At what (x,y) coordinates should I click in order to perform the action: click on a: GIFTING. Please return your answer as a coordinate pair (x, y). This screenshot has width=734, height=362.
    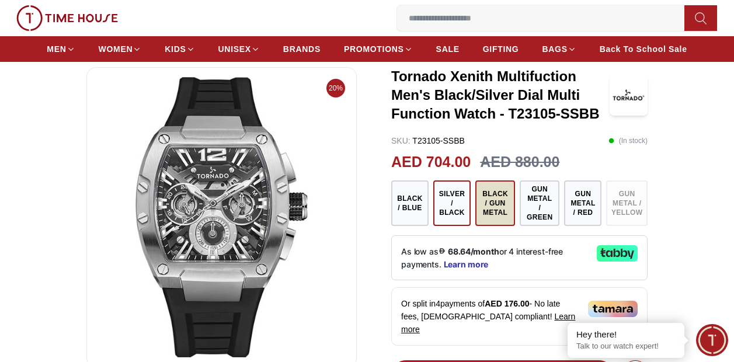
    Looking at the image, I should click on (501, 49).